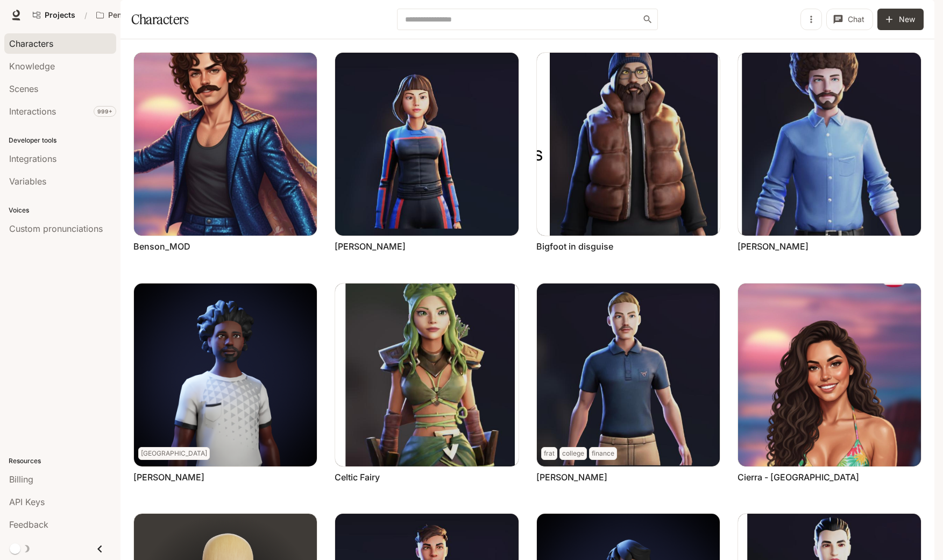 This screenshot has height=560, width=943. Describe the element at coordinates (139, 16) in the screenshot. I see `button: Open workspace menu` at that location.